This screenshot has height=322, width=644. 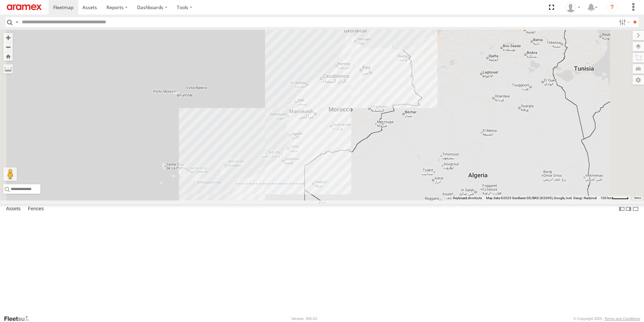 I want to click on label: Map Settings, so click(x=638, y=80).